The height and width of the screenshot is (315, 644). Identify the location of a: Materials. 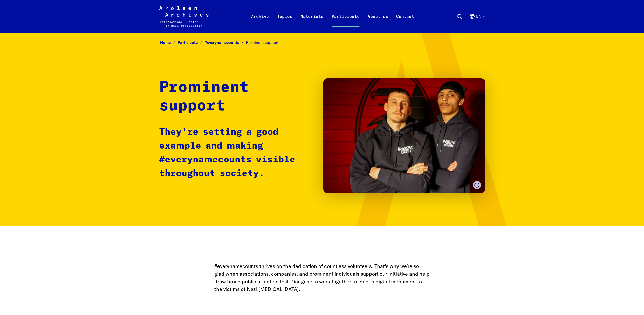
(312, 22).